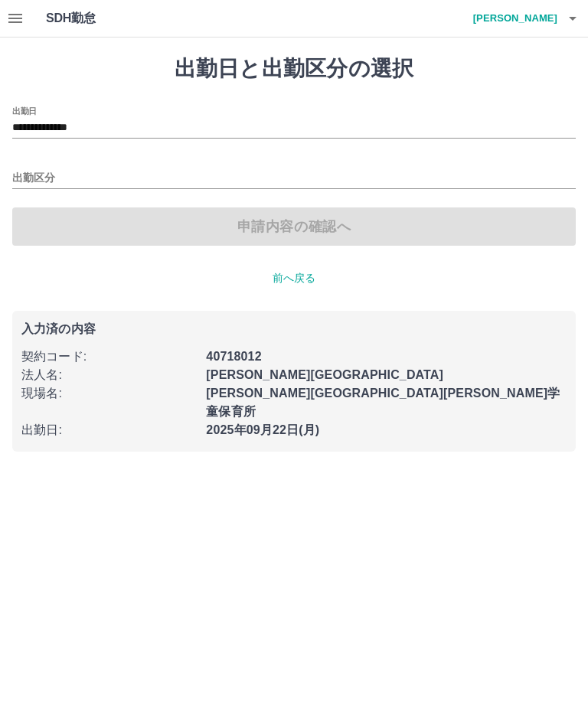 The width and height of the screenshot is (588, 705). Describe the element at coordinates (294, 278) in the screenshot. I see `p: 前へ戻る` at that location.